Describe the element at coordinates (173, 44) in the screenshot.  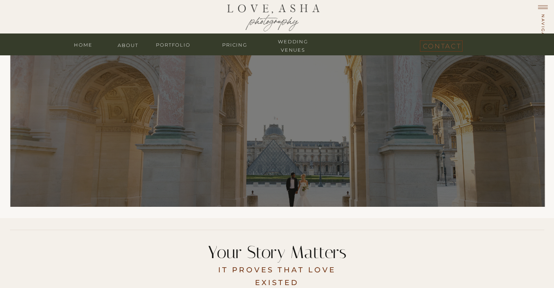
I see `nav: portfolio` at that location.